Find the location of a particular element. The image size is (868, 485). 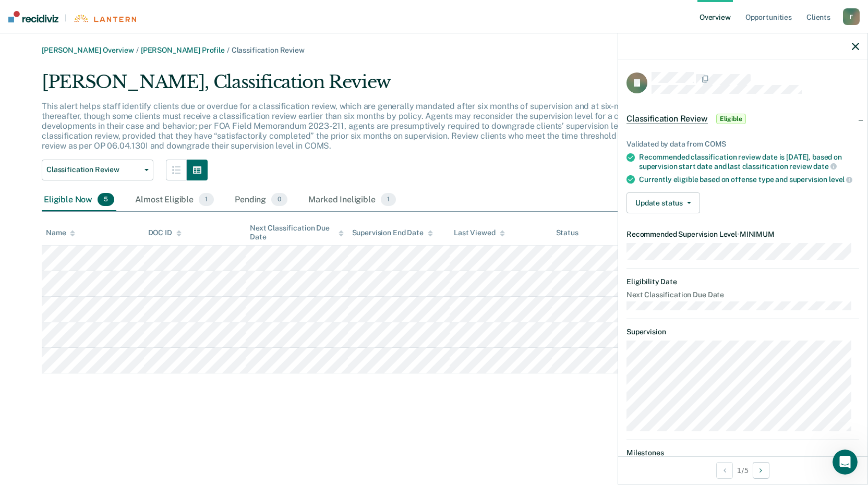

button: Next Opportunity is located at coordinates (761, 470).